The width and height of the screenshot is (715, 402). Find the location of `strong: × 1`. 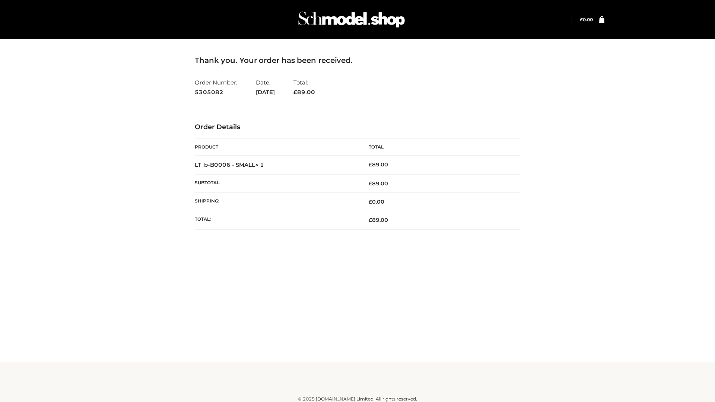

strong: × 1 is located at coordinates (260, 165).